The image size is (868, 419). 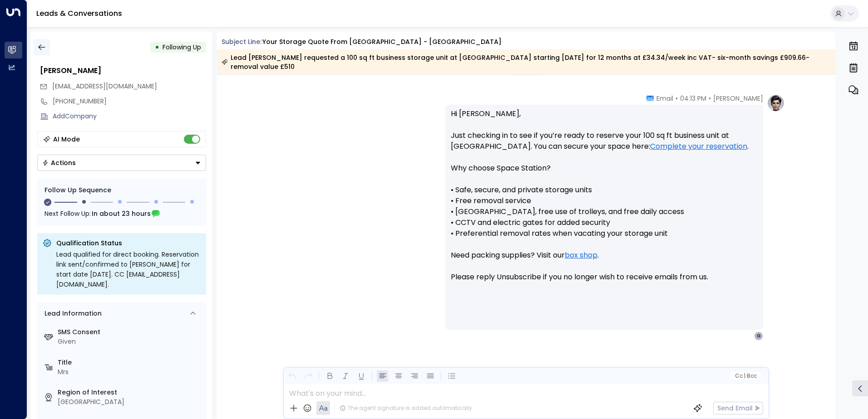 What do you see at coordinates (665, 98) in the screenshot?
I see `span: Email` at bounding box center [665, 98].